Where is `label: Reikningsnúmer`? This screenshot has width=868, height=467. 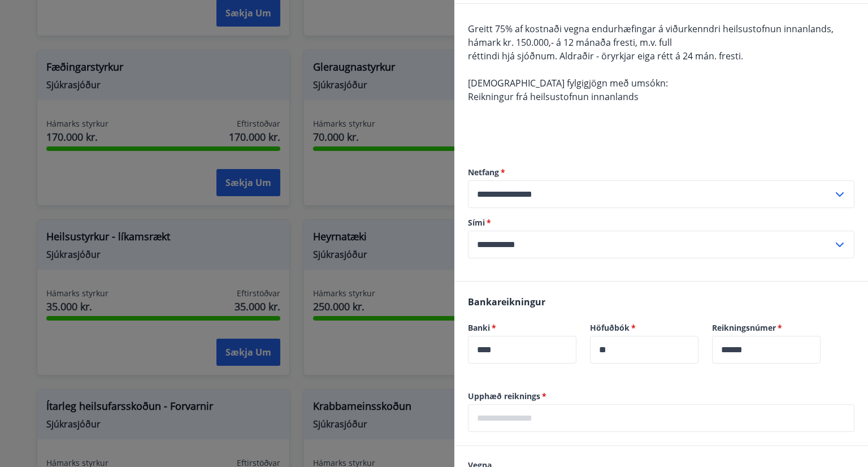
label: Reikningsnúmer is located at coordinates (766, 328).